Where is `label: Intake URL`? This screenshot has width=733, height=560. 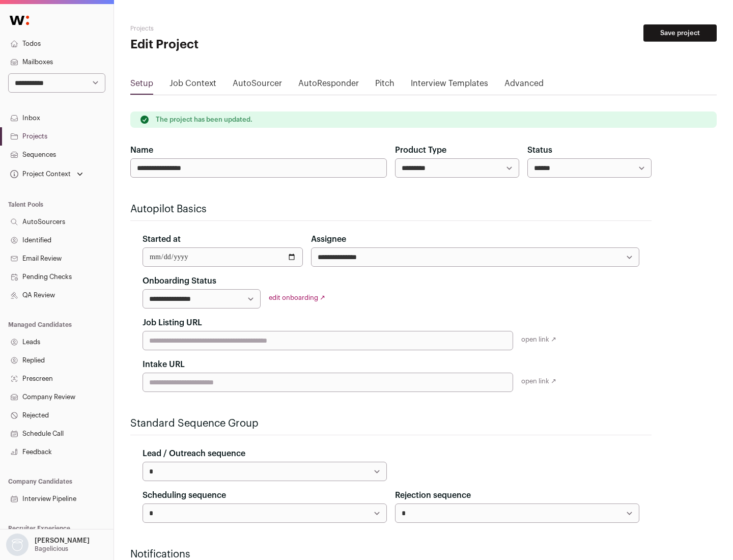
label: Intake URL is located at coordinates (164, 364).